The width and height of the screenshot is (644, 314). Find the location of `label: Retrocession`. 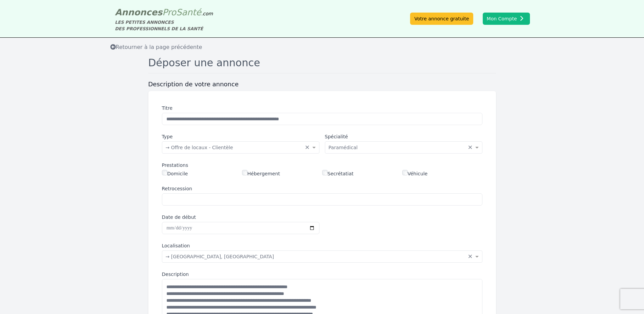

label: Retrocession is located at coordinates (323, 189).